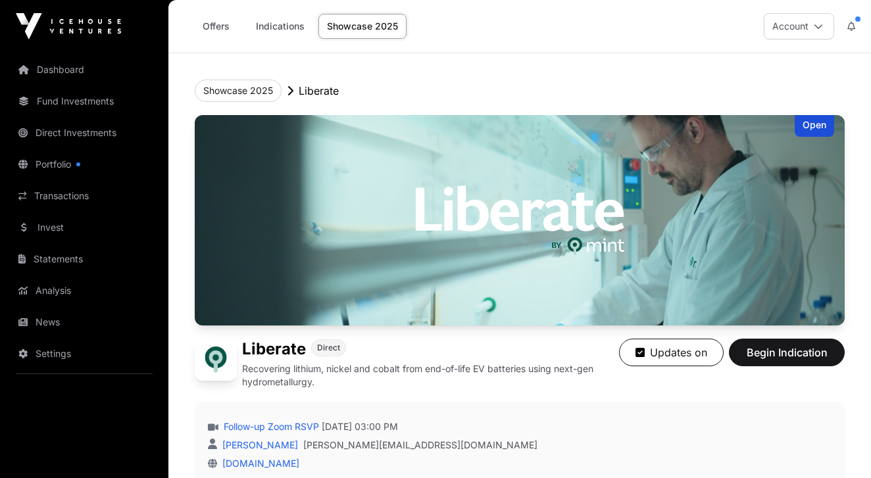 This screenshot has width=871, height=478. I want to click on button: Begin Indication, so click(787, 353).